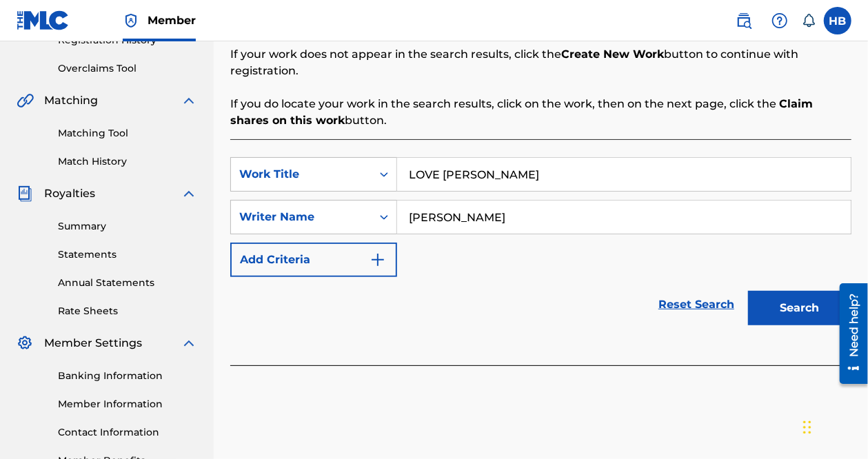  Describe the element at coordinates (127, 404) in the screenshot. I see `a: Member Information` at that location.